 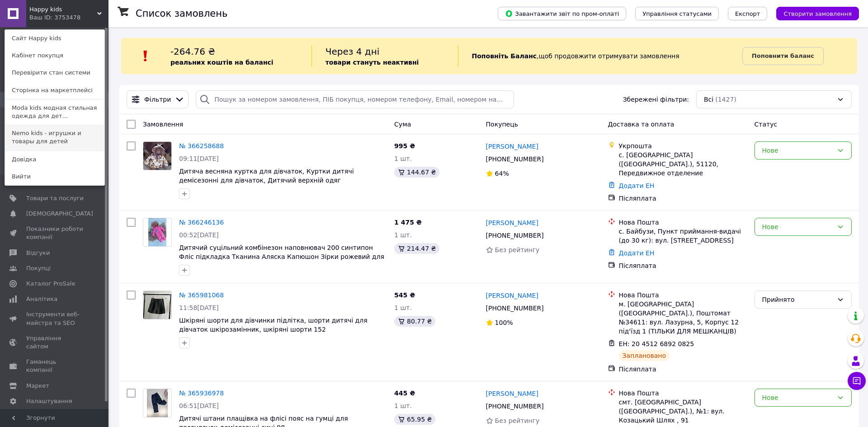 I want to click on span: Дитячий суцільний комбінезон наповнювач 200 синтипон Фліс підкладка Тканина Аляска Капюшон Зірки ..., so click(x=282, y=257).